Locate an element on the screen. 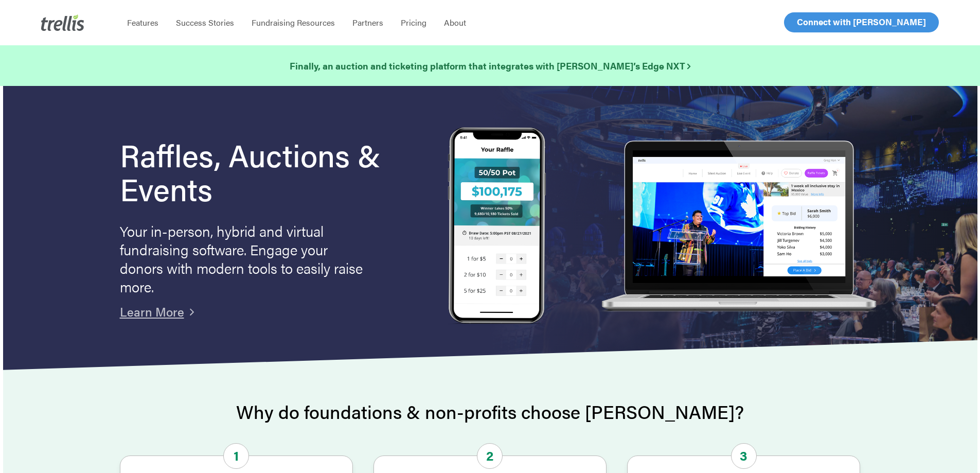 This screenshot has width=980, height=473. img: Trellis is located at coordinates (63, 23).